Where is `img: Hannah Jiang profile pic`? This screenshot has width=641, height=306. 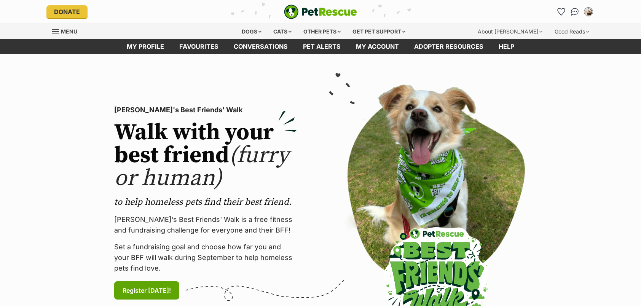
img: Hannah Jiang profile pic is located at coordinates (588, 12).